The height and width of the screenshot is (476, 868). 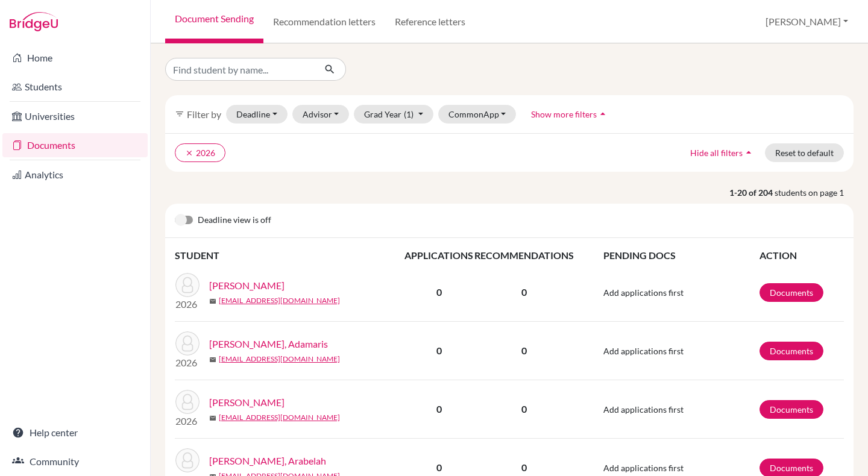 I want to click on img: Alvarez, Daileen, so click(x=187, y=402).